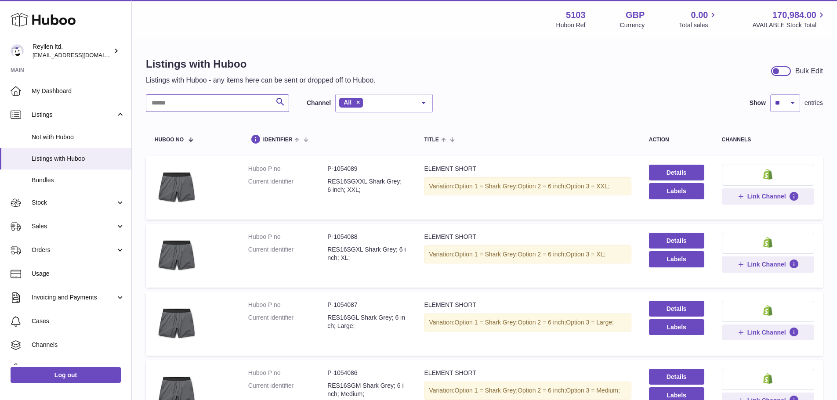 The image size is (837, 400). What do you see at coordinates (78, 180) in the screenshot?
I see `span: Bundles` at bounding box center [78, 180].